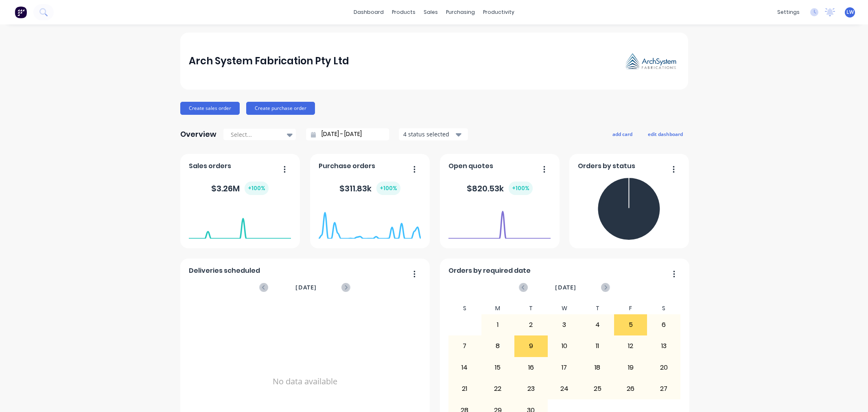  Describe the element at coordinates (597, 388) in the screenshot. I see `div: 25` at that location.